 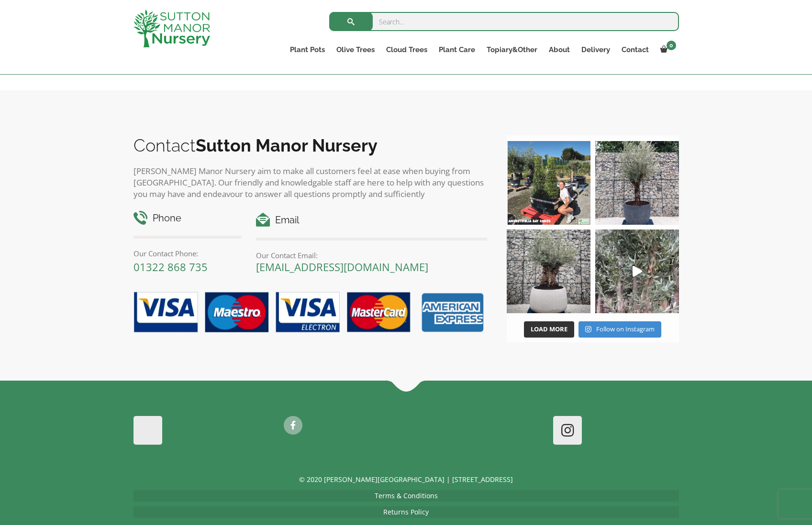 What do you see at coordinates (307, 50) in the screenshot?
I see `a: Plant Pots` at bounding box center [307, 50].